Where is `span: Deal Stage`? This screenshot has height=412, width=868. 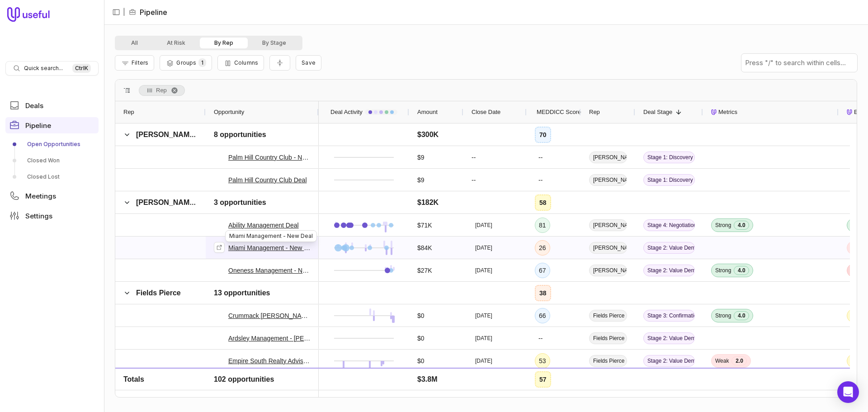 span: Deal Stage is located at coordinates (658, 113).